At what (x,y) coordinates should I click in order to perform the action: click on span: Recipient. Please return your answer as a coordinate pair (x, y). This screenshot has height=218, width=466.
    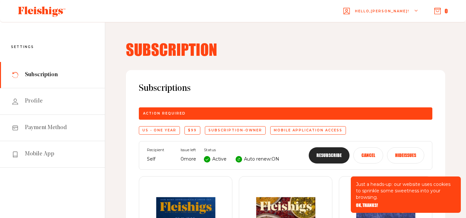
    Looking at the image, I should click on (160, 150).